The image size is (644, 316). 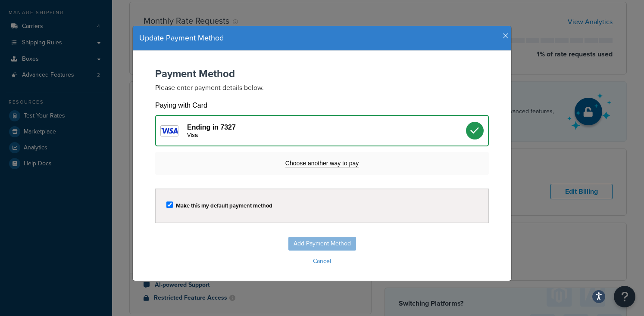 I want to click on label: Make this my default payment method, so click(x=224, y=205).